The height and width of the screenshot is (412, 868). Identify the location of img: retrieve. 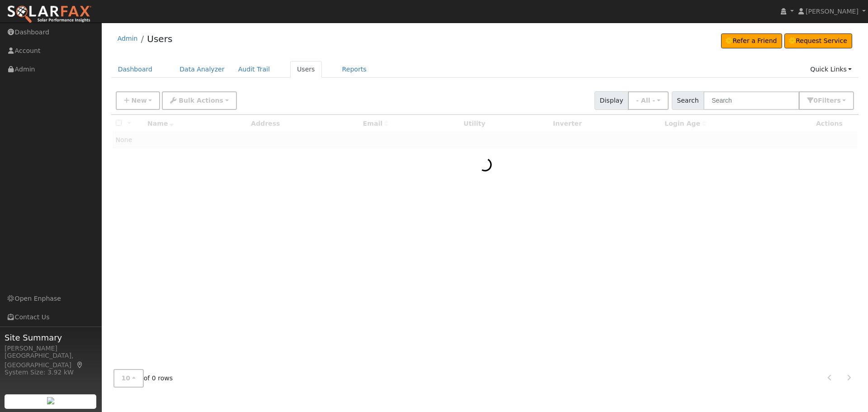
(51, 401).